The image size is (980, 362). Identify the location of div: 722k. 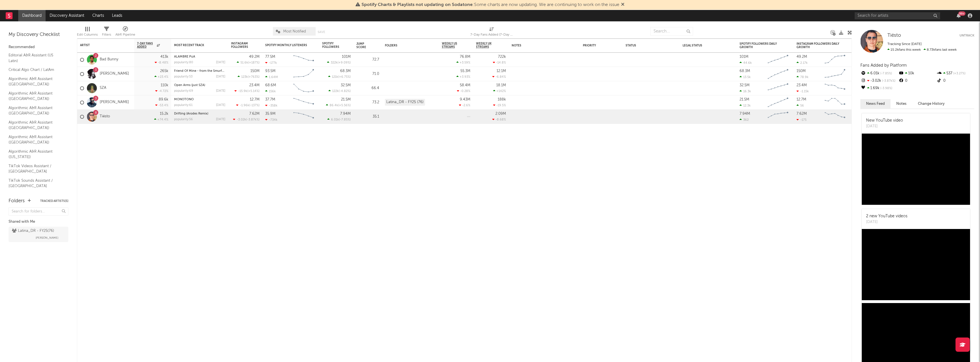
(502, 57).